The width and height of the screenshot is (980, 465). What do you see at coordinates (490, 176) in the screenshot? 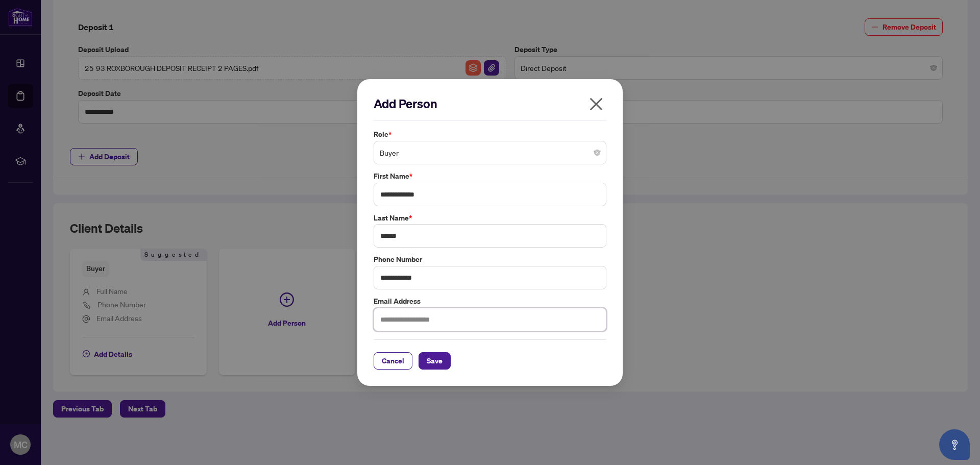
I see `label: First Name` at bounding box center [490, 176].